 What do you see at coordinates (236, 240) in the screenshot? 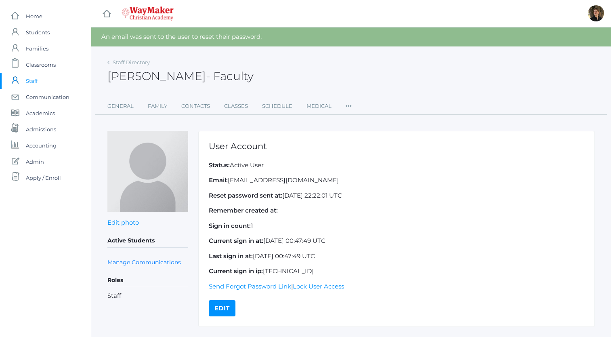
I see `strong: Current sign in at:` at bounding box center [236, 240].